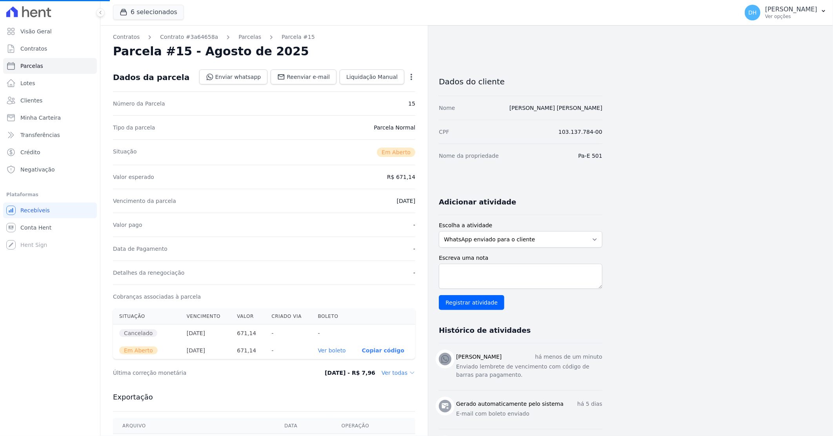 The width and height of the screenshot is (833, 436). What do you see at coordinates (139, 103) in the screenshot?
I see `dt: Número da Parcela` at bounding box center [139, 103].